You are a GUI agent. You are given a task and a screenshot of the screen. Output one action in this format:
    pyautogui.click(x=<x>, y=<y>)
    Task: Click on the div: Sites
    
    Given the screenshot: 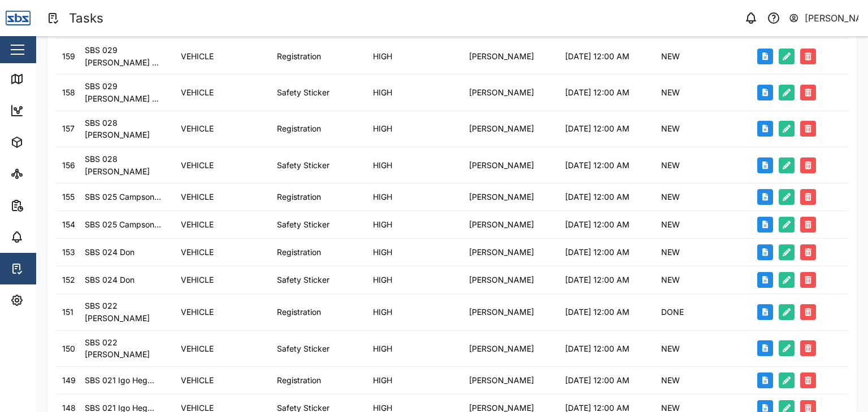 What is the action you would take?
    pyautogui.click(x=43, y=174)
    